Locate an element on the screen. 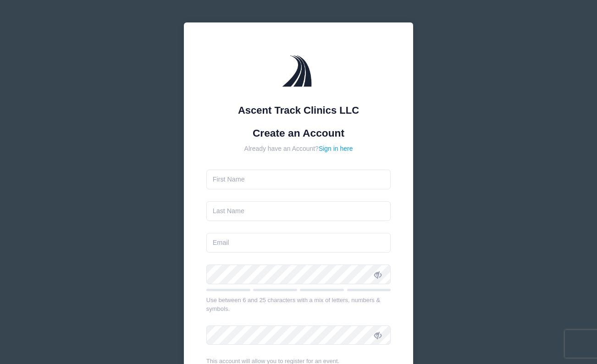  div: Already have an Account? is located at coordinates (299, 148).